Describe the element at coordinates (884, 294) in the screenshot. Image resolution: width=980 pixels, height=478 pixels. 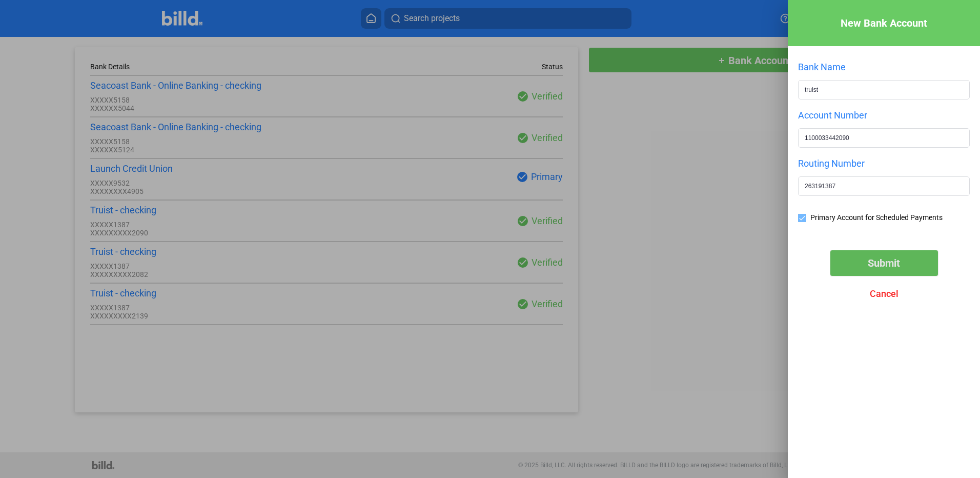
I see `span: Cancel` at that location.